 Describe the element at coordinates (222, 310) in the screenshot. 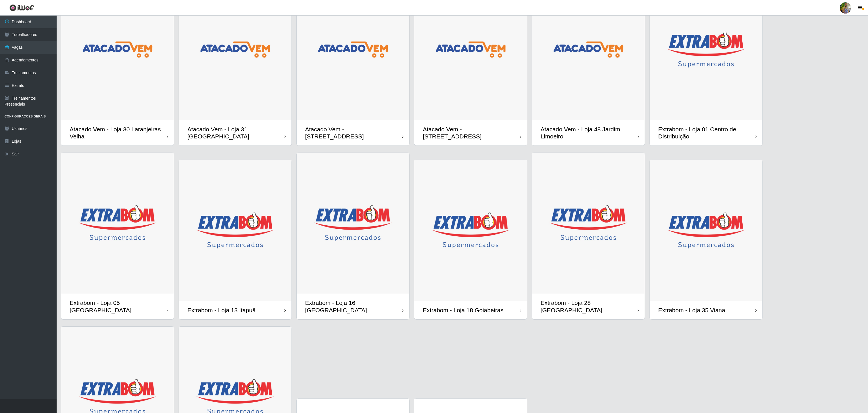

I see `div: Extrabom - Loja 13 Itapuã` at that location.